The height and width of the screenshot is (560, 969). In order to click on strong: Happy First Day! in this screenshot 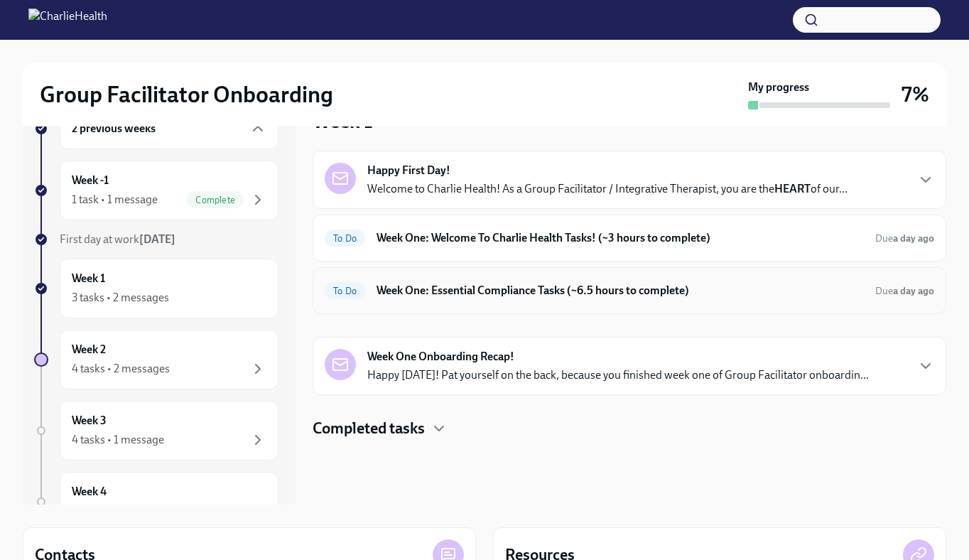, I will do `click(409, 171)`.